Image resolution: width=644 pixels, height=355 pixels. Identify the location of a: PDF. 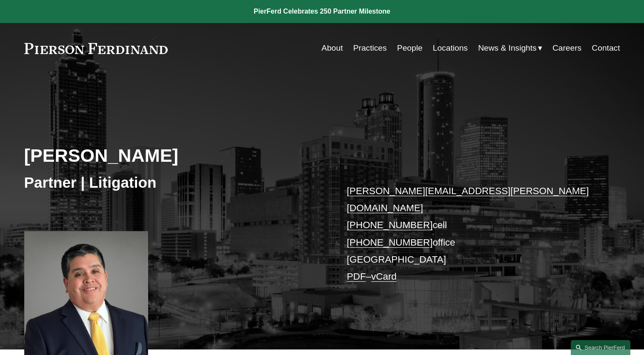
(356, 276).